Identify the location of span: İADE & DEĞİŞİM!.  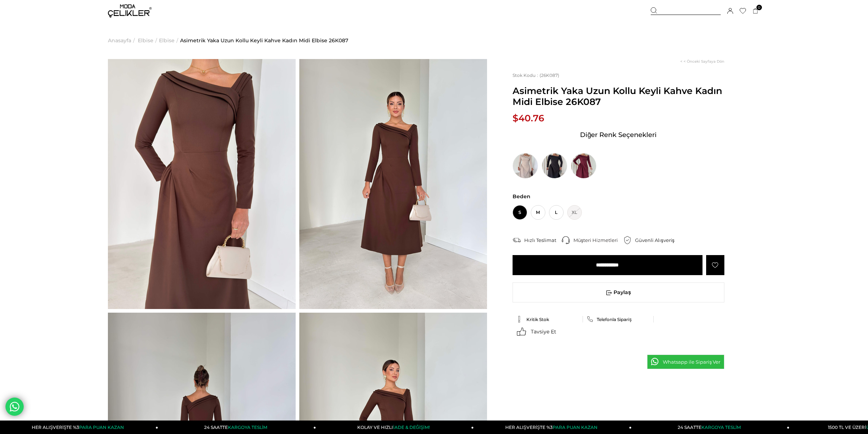
(411, 427).